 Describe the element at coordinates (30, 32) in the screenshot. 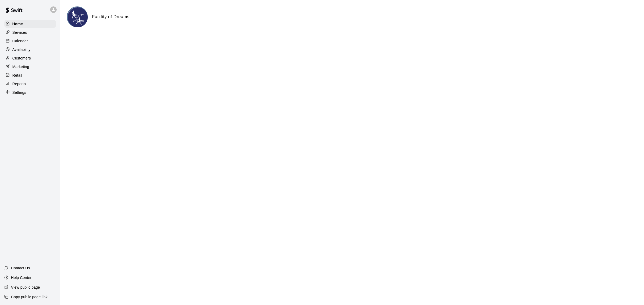

I see `div: Services` at that location.